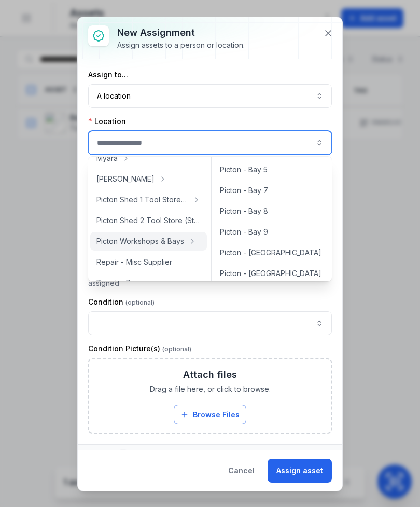 The width and height of the screenshot is (420, 507). What do you see at coordinates (244, 191) in the screenshot?
I see `span: Picton - Bay 7` at bounding box center [244, 191].